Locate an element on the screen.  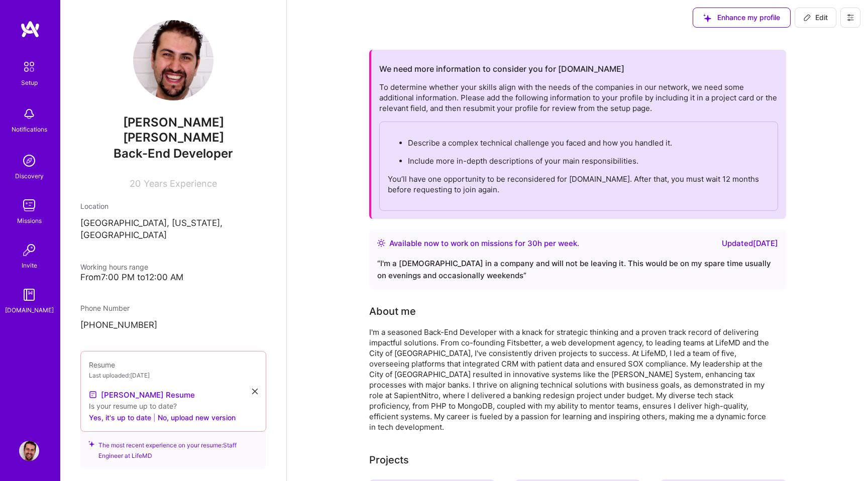
span: Years Experience is located at coordinates (180, 183).